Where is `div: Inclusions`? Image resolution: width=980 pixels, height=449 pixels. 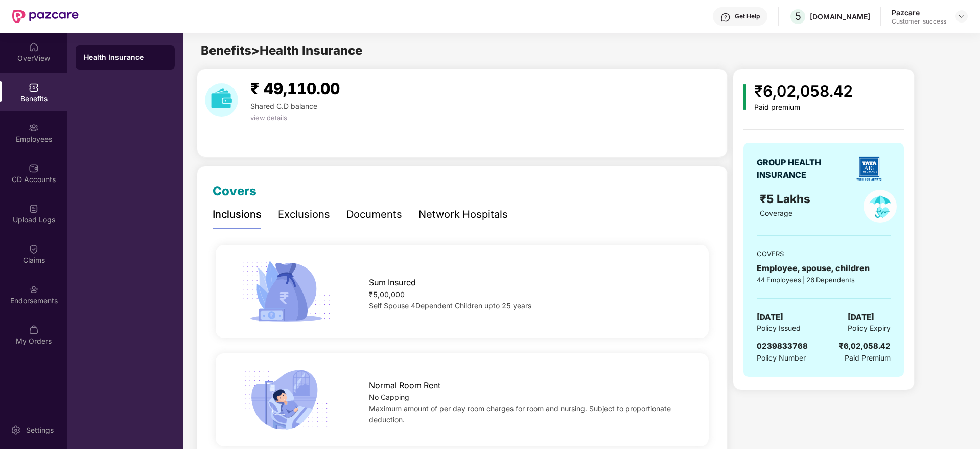 div: Inclusions is located at coordinates (237, 214).